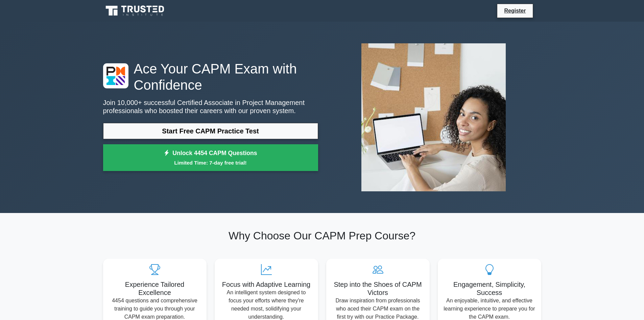 The height and width of the screenshot is (320, 644). Describe the element at coordinates (210, 106) in the screenshot. I see `p: Join 10,000+ successful Certified Associate in Project Management professionals who boosted their...` at that location.